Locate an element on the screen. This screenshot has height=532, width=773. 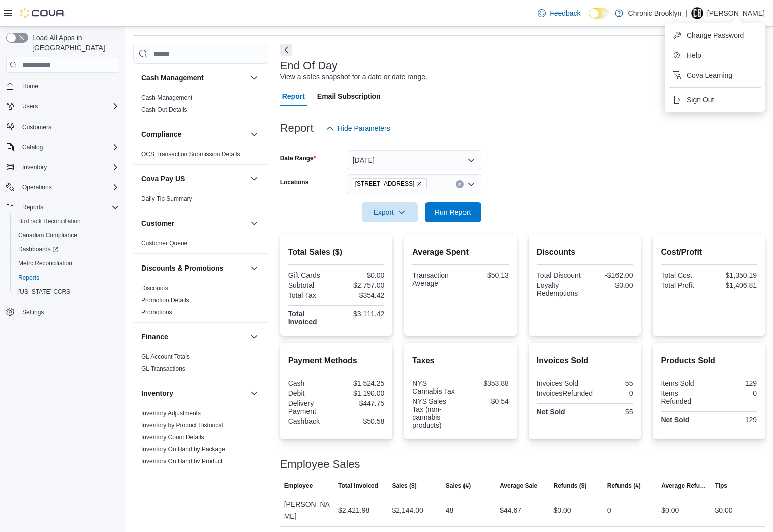
strong: Total Invoiced is located at coordinates (303, 318).